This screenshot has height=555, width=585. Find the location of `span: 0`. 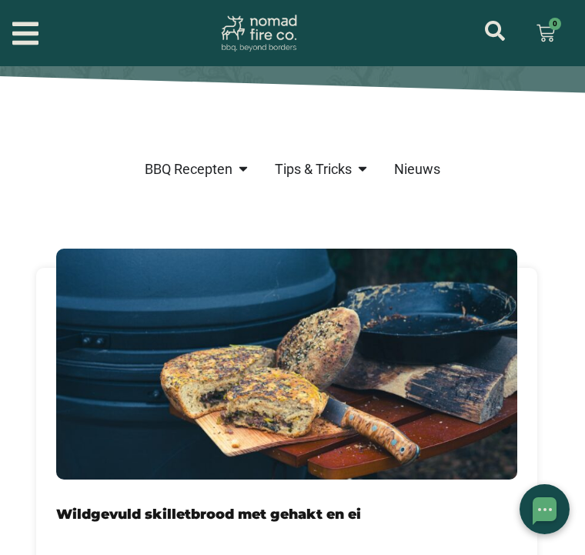

span: 0 is located at coordinates (555, 24).